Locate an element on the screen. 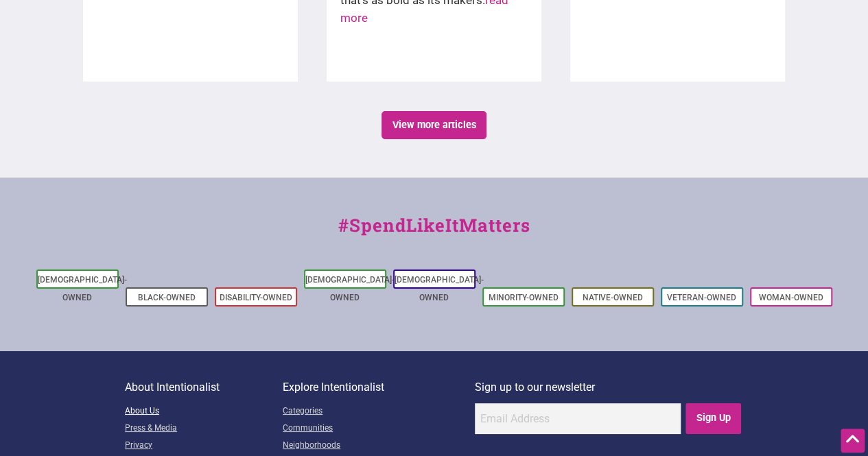  a: Privacy is located at coordinates (204, 446).